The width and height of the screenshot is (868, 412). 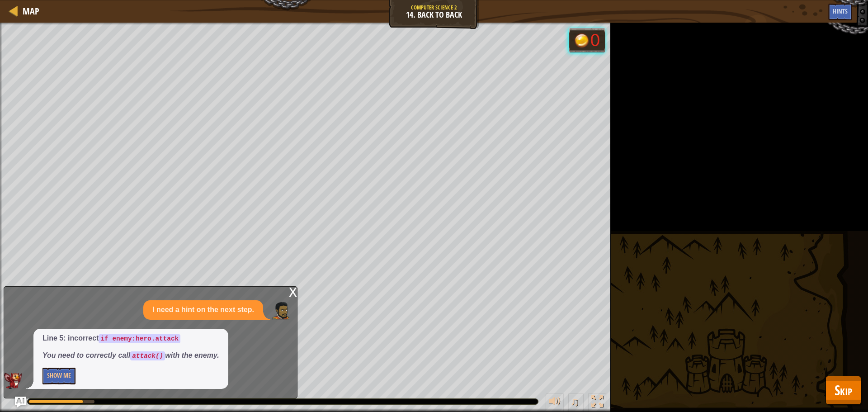 I want to click on em: You need to correctly call with the enemy., so click(x=130, y=356).